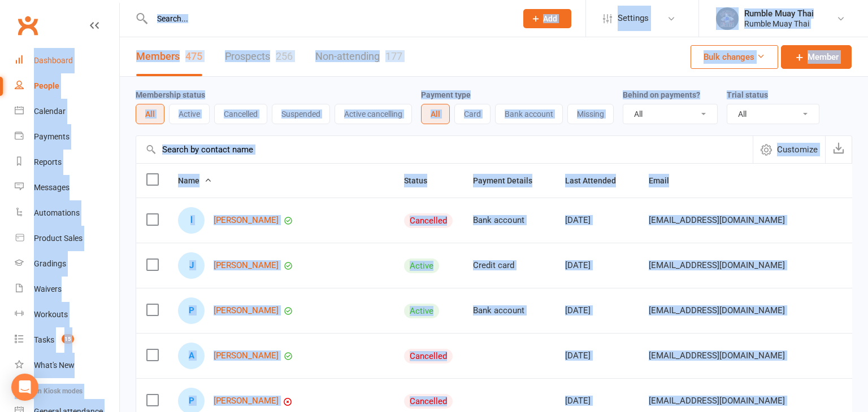 The image size is (868, 412). I want to click on a: Product Sales, so click(67, 238).